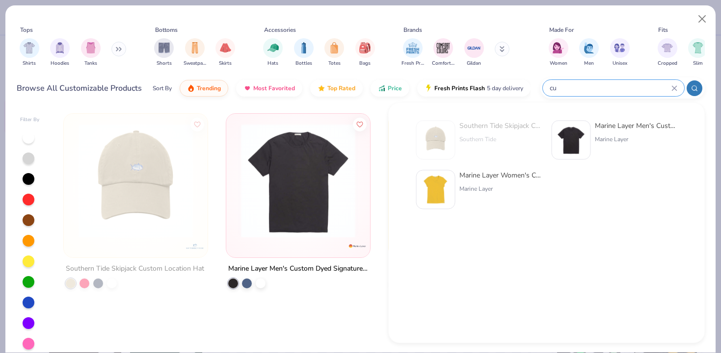 Image resolution: width=721 pixels, height=353 pixels. What do you see at coordinates (334, 48) in the screenshot?
I see `img: Totes Image` at bounding box center [334, 48].